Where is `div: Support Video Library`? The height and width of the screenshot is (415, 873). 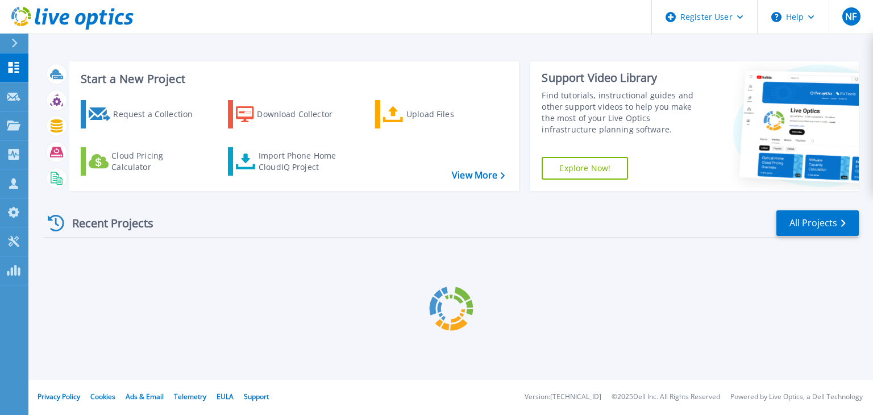 div: Support Video Library is located at coordinates (624, 78).